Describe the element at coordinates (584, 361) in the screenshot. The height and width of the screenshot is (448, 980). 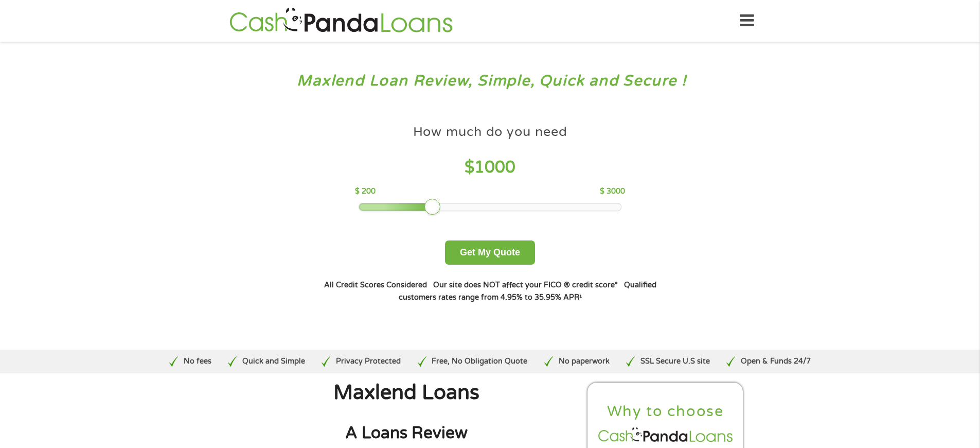
I see `p: No paperwork` at that location.